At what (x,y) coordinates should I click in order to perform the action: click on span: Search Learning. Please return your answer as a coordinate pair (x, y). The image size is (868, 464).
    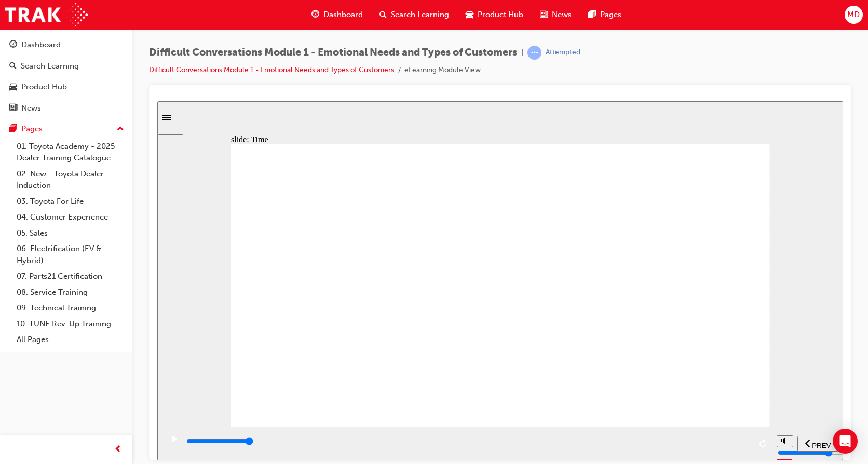
    Looking at the image, I should click on (420, 14).